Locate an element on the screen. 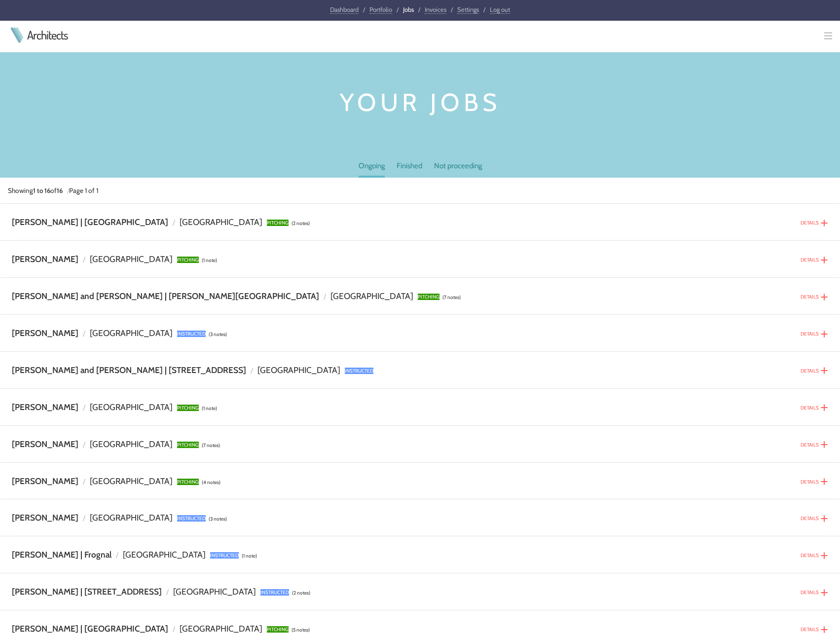 The height and width of the screenshot is (639, 840). a: Portfolio is located at coordinates (380, 9).